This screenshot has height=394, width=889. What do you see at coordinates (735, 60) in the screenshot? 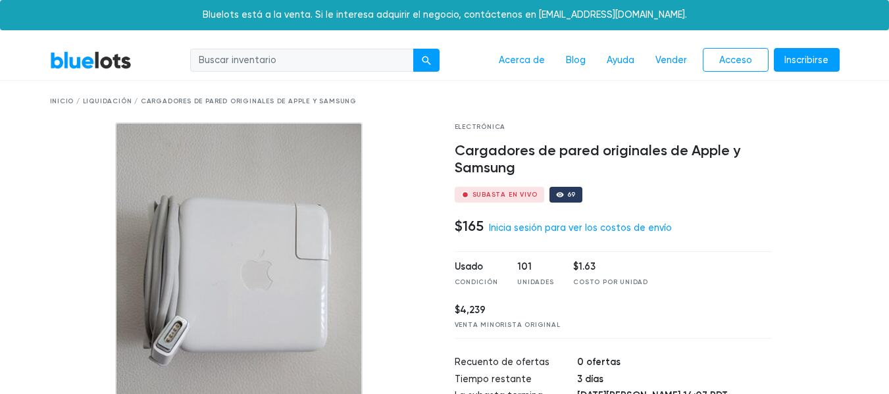
I see `font: Acceso` at bounding box center [735, 60].